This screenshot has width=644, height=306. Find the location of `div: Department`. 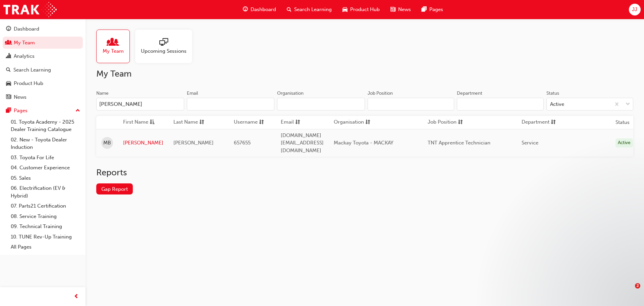

div: Department is located at coordinates (470, 94).